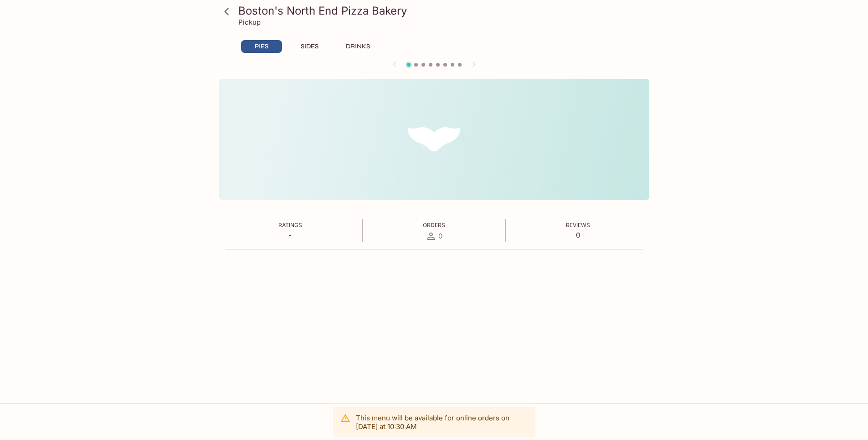 Image resolution: width=868 pixels, height=440 pixels. I want to click on span: Reviews, so click(578, 225).